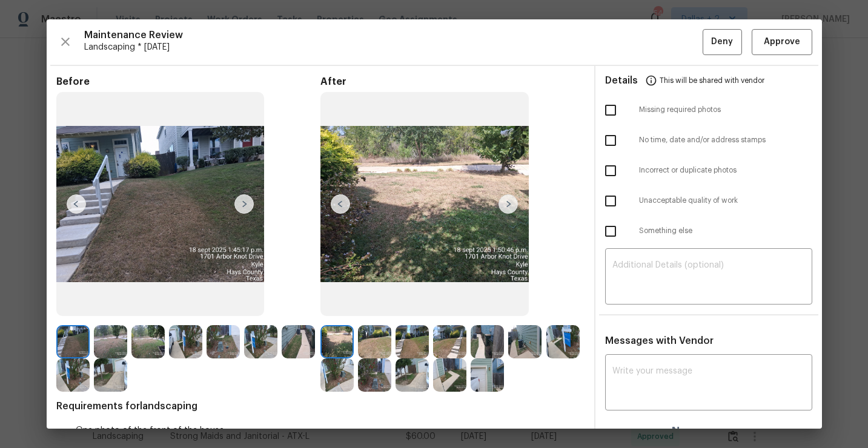 The image size is (868, 448). What do you see at coordinates (708, 141) in the screenshot?
I see `div: No time, date and/or address stamps` at bounding box center [708, 141].